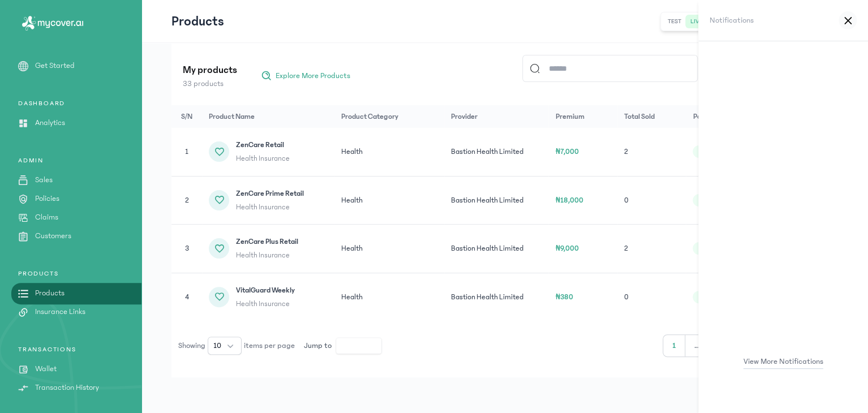  What do you see at coordinates (674, 21) in the screenshot?
I see `button: test` at bounding box center [674, 21].